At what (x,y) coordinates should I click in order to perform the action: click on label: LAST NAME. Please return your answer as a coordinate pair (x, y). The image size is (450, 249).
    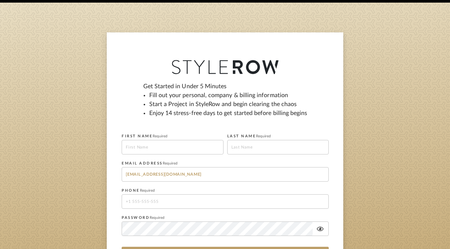
    Looking at the image, I should click on (249, 136).